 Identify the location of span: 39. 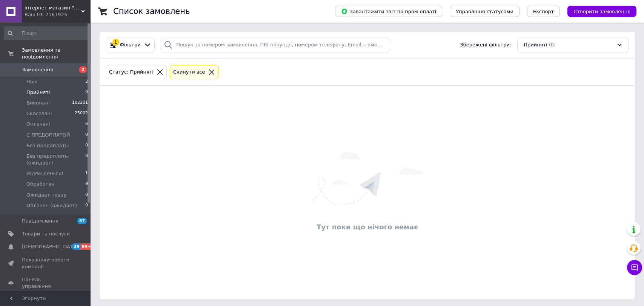
(76, 246).